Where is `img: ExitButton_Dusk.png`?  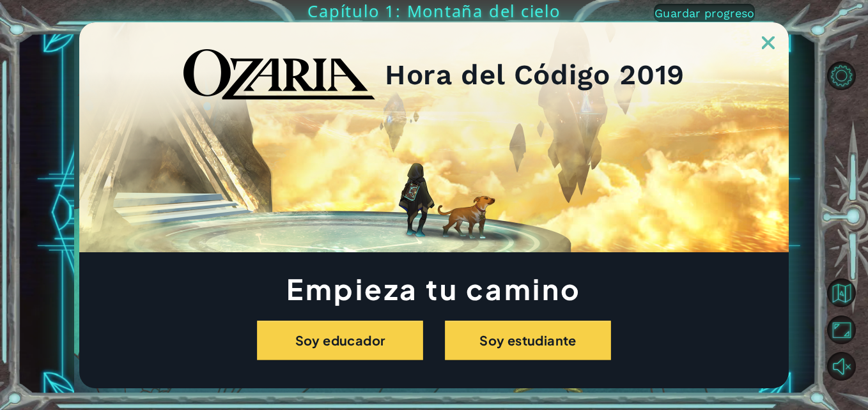 img: ExitButton_Dusk.png is located at coordinates (768, 43).